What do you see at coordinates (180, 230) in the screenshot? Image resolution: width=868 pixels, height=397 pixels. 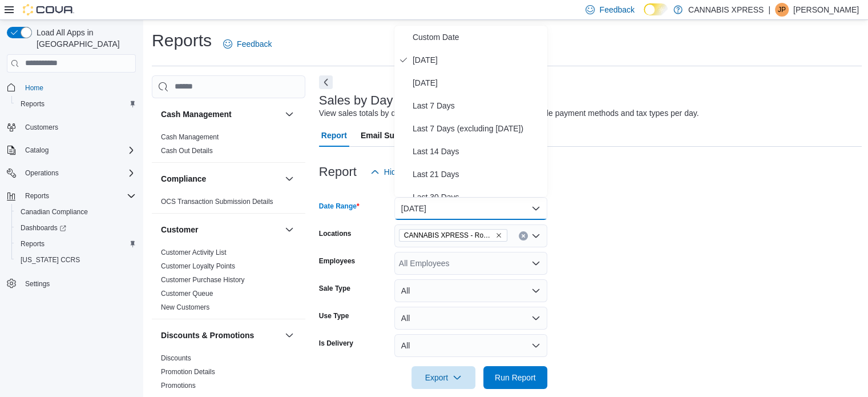 I see `h3: Customer` at bounding box center [180, 230].